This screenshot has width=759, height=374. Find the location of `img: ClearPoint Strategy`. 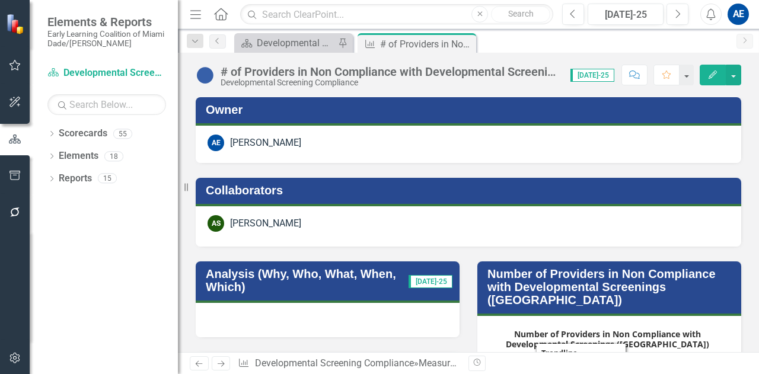

img: ClearPoint Strategy is located at coordinates (16, 24).